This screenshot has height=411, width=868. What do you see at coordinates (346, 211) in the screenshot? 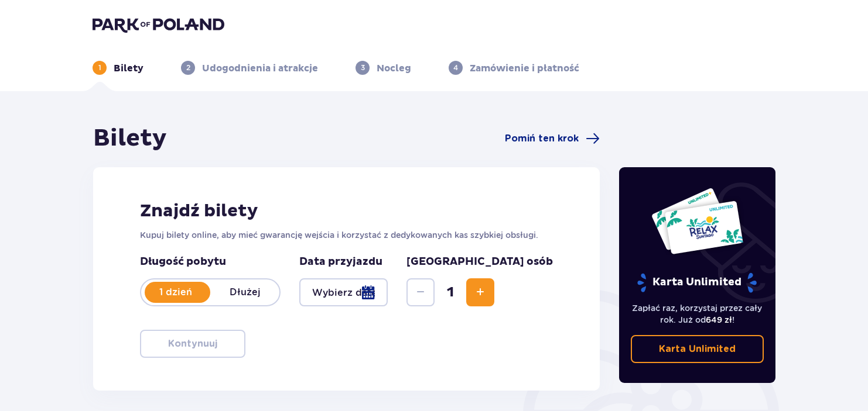
I see `h2: Znajdź bilety` at bounding box center [346, 211].